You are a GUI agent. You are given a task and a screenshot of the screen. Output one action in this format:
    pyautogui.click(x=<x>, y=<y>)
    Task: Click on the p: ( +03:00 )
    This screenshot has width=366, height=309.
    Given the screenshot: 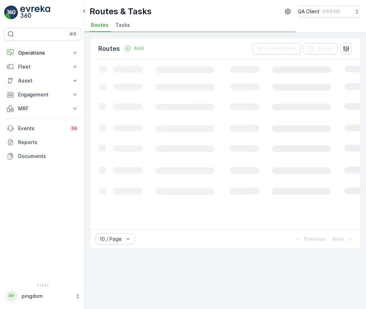 What is the action you would take?
    pyautogui.click(x=331, y=11)
    